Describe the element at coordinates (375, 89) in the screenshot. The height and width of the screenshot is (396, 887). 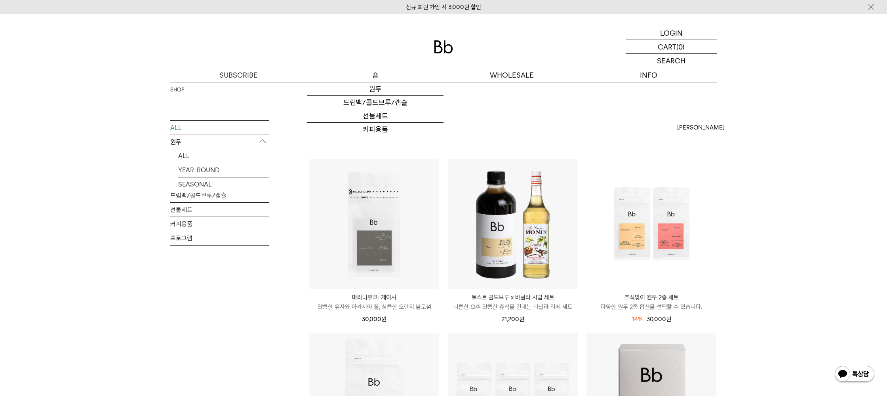
I see `a: 원두` at that location.